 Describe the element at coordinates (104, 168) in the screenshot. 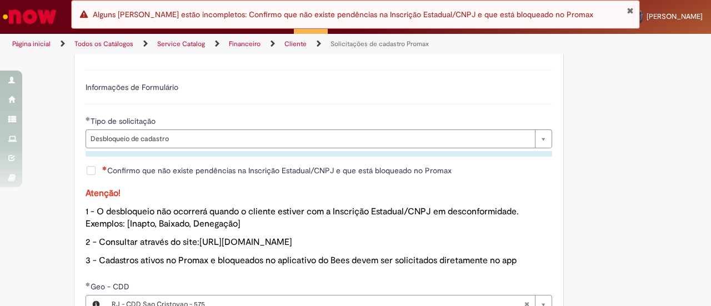

I see `span: Necessários` at that location.